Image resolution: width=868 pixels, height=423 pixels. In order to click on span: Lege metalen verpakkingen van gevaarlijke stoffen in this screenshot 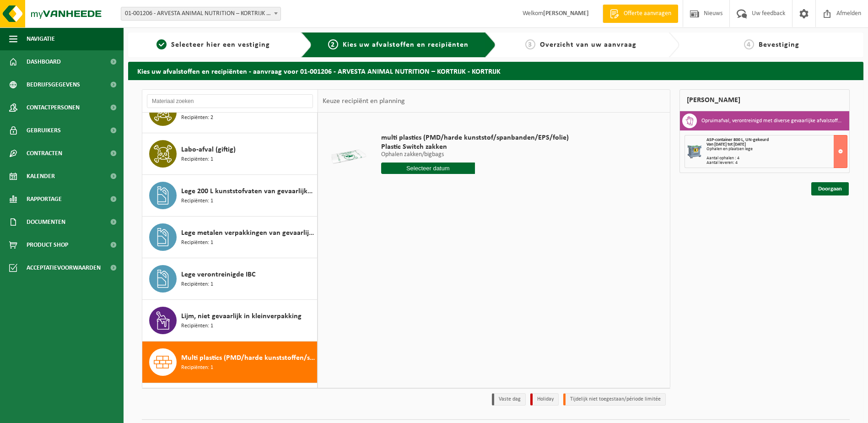, I will do `click(248, 233)`.